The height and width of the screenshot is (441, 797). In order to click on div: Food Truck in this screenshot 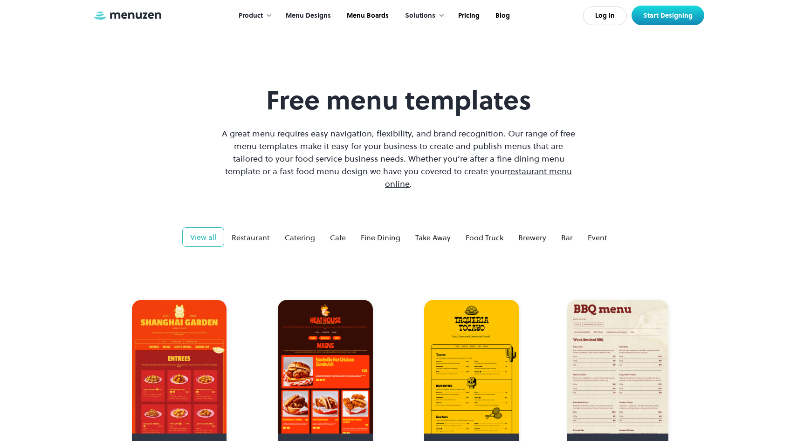, I will do `click(484, 238)`.